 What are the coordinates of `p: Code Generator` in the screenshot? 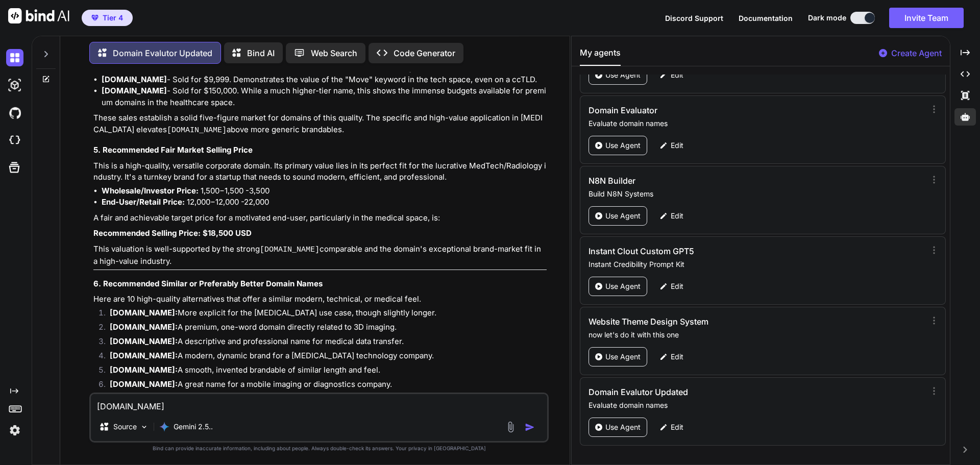 It's located at (424, 53).